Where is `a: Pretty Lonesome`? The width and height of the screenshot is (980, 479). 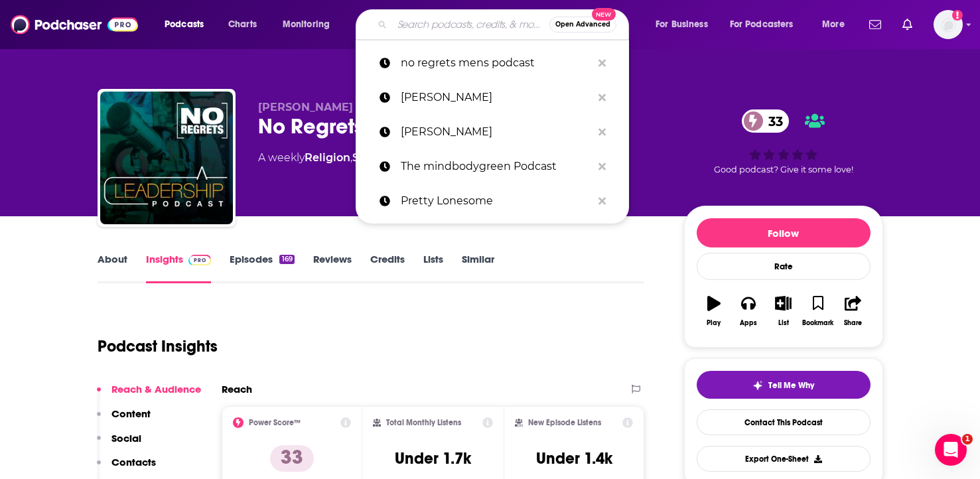
a: Pretty Lonesome is located at coordinates (492, 201).